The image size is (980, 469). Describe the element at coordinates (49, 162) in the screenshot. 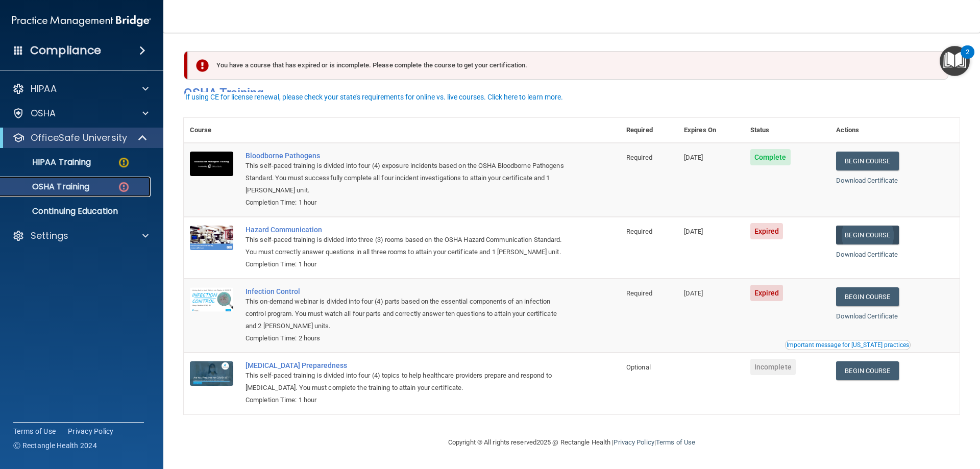

I see `p: HIPAA Training` at that location.